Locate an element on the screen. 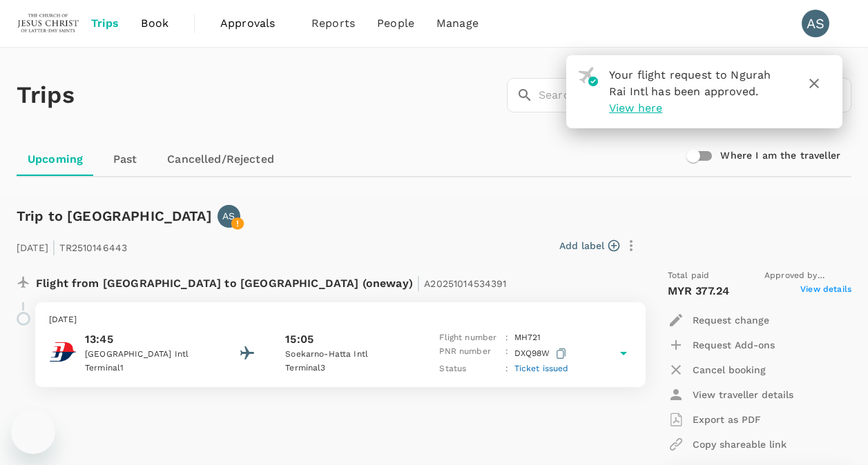  span: View here is located at coordinates (635, 108).